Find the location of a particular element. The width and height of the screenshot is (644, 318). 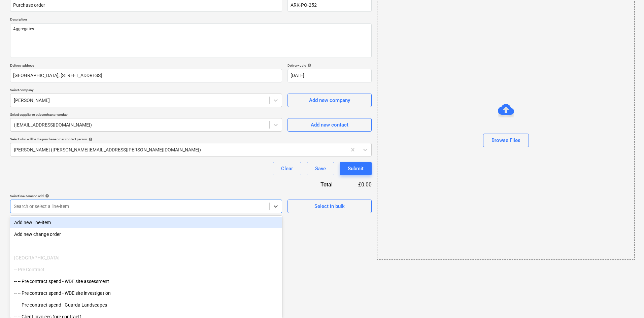

button: Submit is located at coordinates (355, 168).